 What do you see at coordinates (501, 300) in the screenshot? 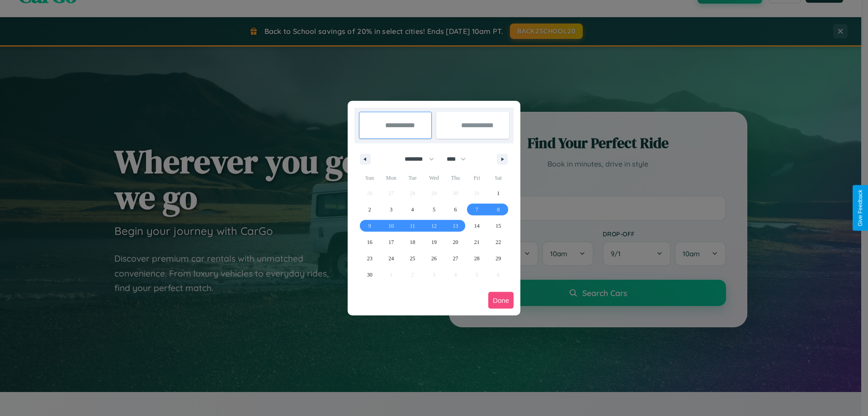
I see `button: Done` at bounding box center [501, 300].